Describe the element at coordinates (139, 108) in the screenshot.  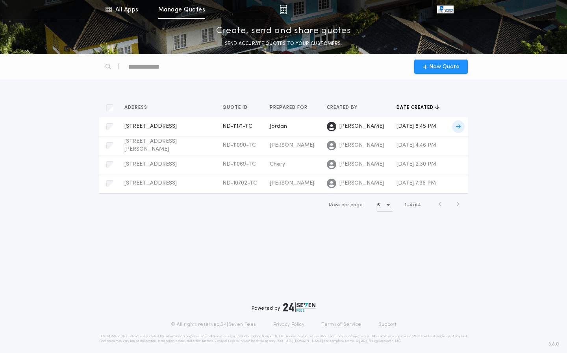
I see `button: Address` at that location.